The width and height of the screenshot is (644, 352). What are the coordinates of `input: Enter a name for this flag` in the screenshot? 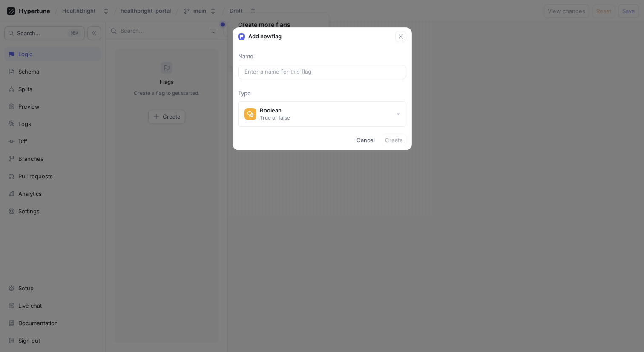 It's located at (322, 72).